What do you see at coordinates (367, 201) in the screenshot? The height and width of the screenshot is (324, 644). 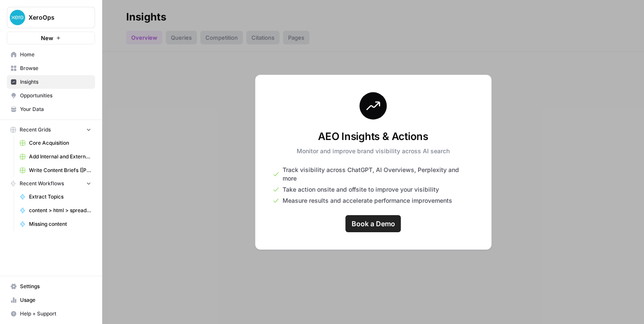 I see `span: Measure results and accelerate performance improvements` at bounding box center [367, 201].